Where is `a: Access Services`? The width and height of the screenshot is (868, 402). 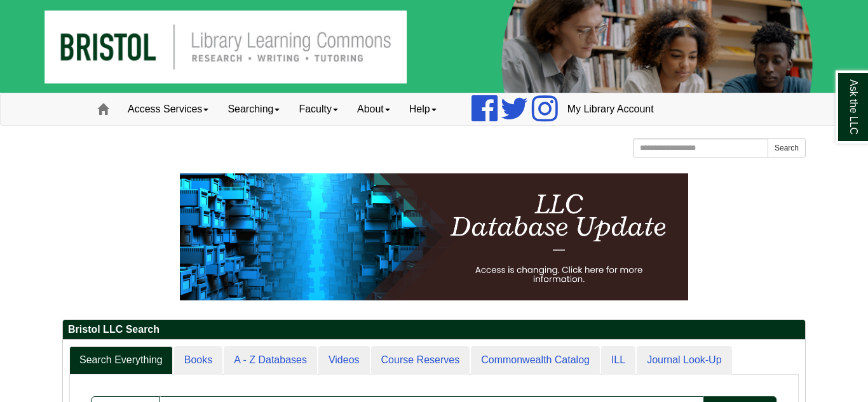 a: Access Services is located at coordinates (167, 109).